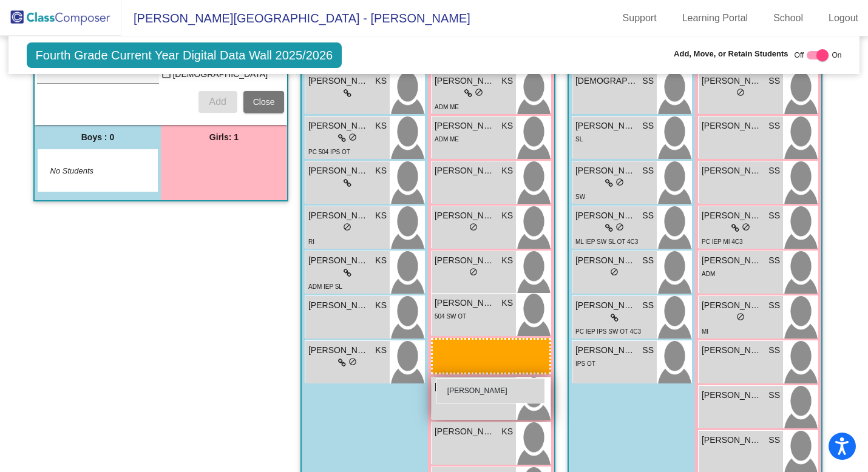  I want to click on span: SW, so click(581, 197).